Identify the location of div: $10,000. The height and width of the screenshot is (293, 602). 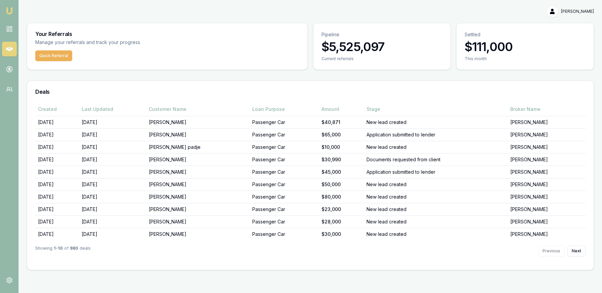
(341, 147).